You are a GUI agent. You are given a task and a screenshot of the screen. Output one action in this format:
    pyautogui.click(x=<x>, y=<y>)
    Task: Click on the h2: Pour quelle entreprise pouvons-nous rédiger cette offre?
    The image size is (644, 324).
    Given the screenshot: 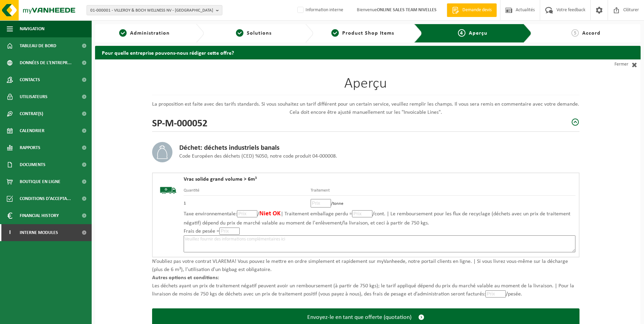 What is the action you would take?
    pyautogui.click(x=368, y=52)
    